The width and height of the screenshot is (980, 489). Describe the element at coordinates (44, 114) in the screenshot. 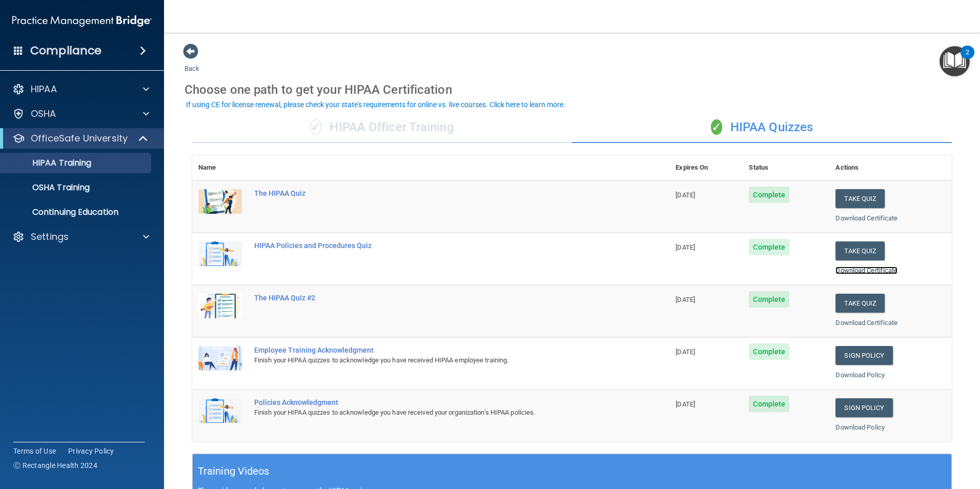

I see `p: OSHA` at that location.